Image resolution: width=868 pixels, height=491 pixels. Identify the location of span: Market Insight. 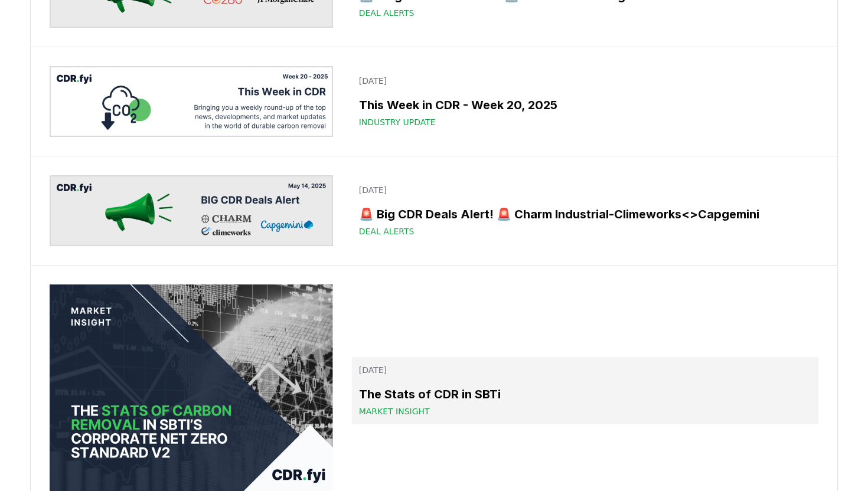
(394, 411).